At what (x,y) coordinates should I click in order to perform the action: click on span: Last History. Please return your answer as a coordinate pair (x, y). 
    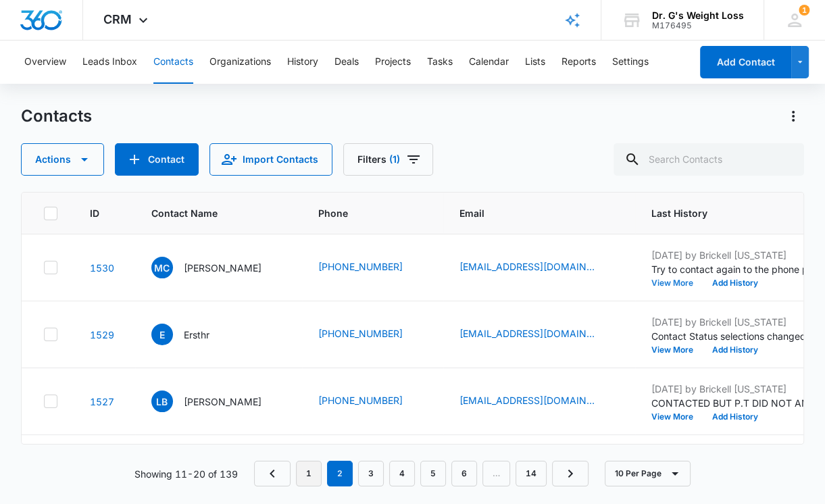
    Looking at the image, I should click on (726, 213).